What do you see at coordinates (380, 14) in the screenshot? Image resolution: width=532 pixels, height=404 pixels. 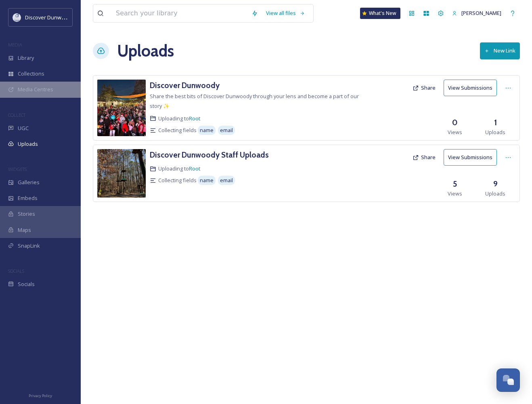 I see `a: What's New` at bounding box center [380, 14].